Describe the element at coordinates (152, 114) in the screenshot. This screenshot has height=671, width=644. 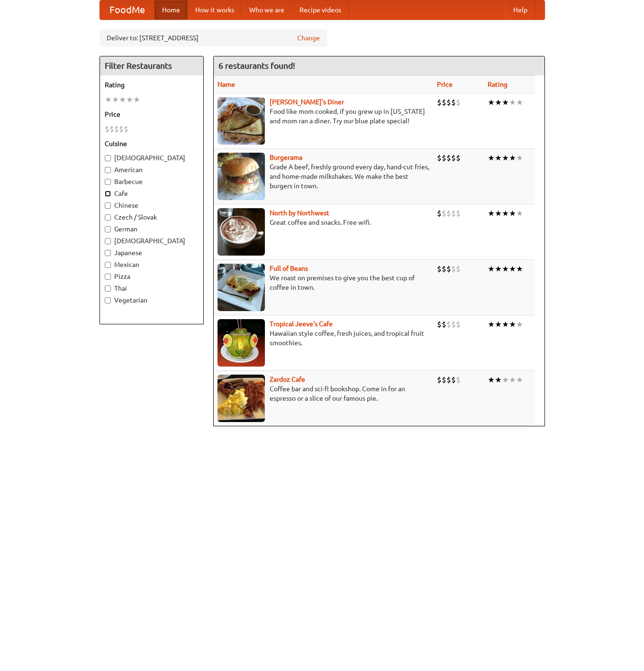
I see `h5: Price` at that location.